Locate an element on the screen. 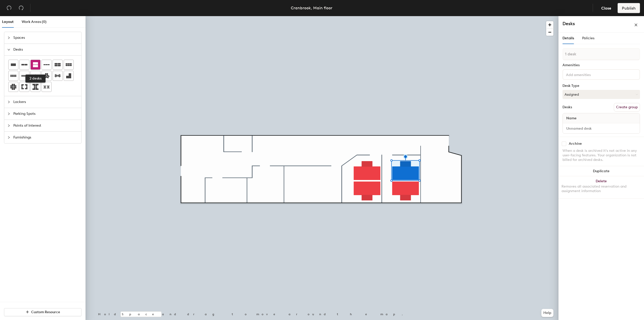 Image resolution: width=644 pixels, height=320 pixels. span: expanded is located at coordinates (9, 50).